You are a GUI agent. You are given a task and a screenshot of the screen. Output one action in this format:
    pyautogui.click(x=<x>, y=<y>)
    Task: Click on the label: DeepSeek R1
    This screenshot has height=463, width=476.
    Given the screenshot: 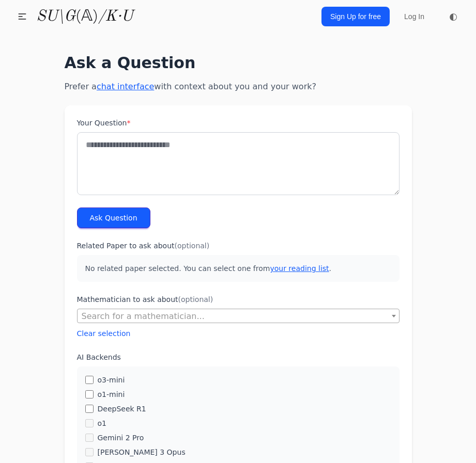 What is the action you would take?
    pyautogui.click(x=122, y=409)
    